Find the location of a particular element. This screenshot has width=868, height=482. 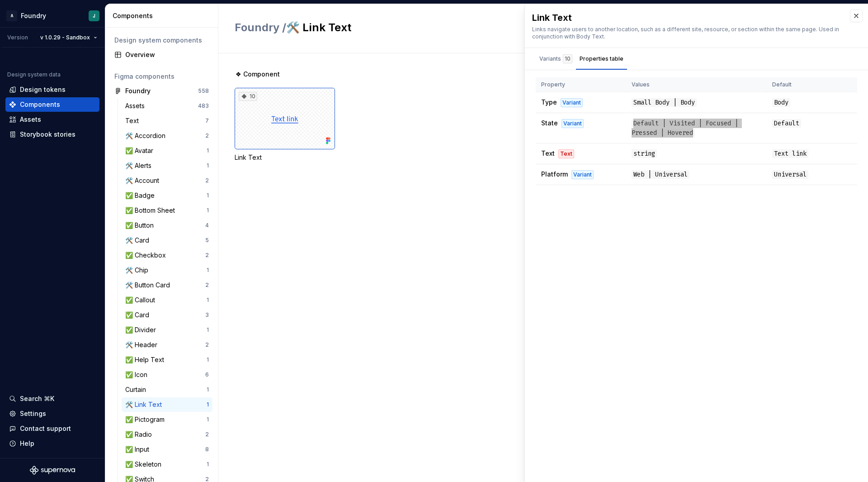

div: 3 is located at coordinates (207, 314).